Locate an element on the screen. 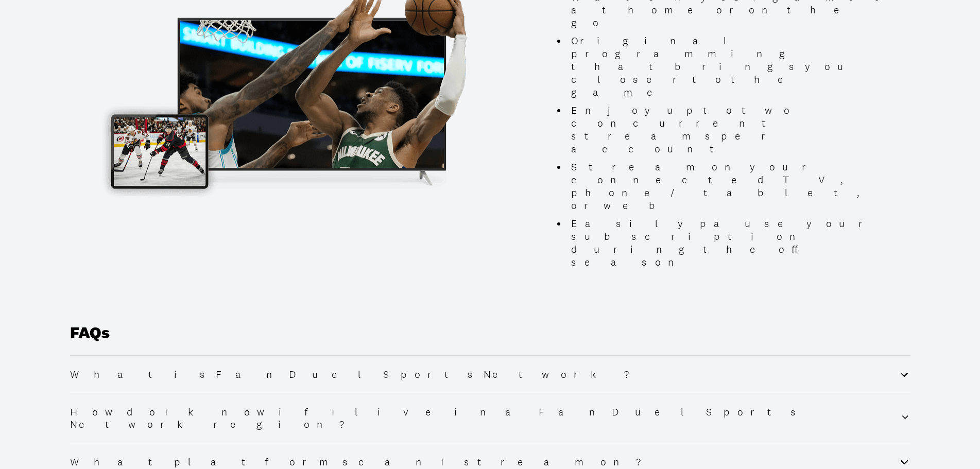 Image resolution: width=980 pixels, height=469 pixels. li: Original programming that brings you closer to the game is located at coordinates (728, 66).